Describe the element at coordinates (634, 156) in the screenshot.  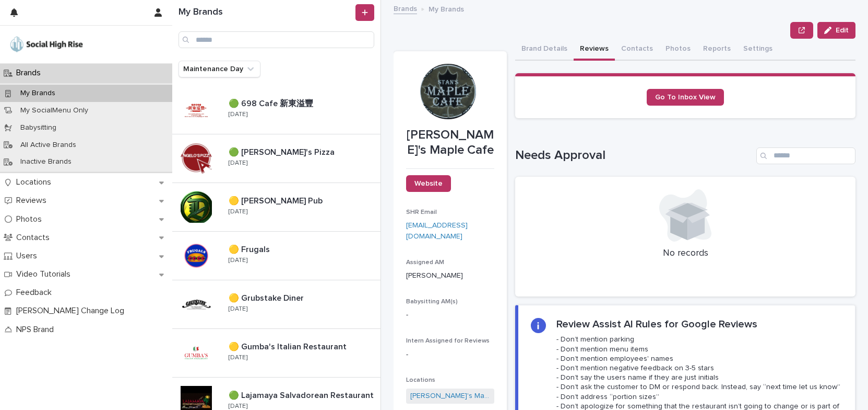
I see `h1: Needs Approval` at that location.